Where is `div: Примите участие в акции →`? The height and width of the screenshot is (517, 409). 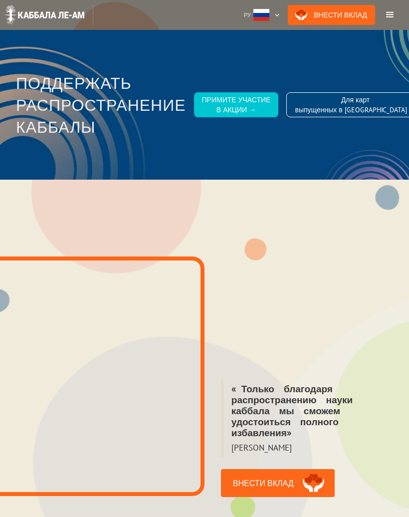 div: Примите участие в акции → is located at coordinates (237, 105).